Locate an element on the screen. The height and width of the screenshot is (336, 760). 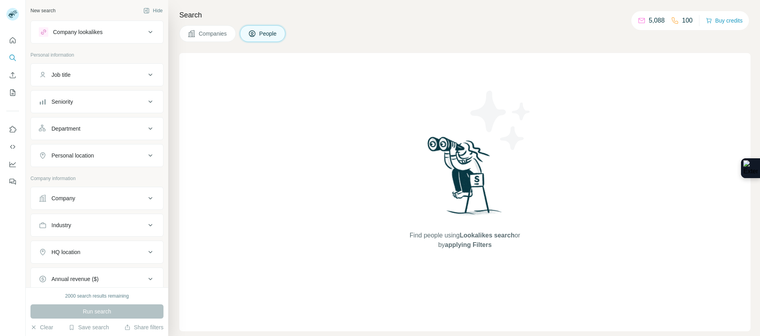
button: Share filters is located at coordinates (144, 327).